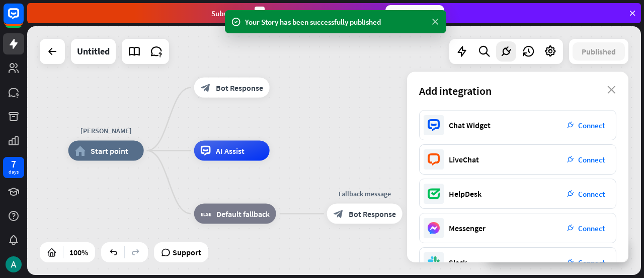 The width and height of the screenshot is (644, 278). What do you see at coordinates (109, 151) in the screenshot?
I see `span: Start point` at bounding box center [109, 151].